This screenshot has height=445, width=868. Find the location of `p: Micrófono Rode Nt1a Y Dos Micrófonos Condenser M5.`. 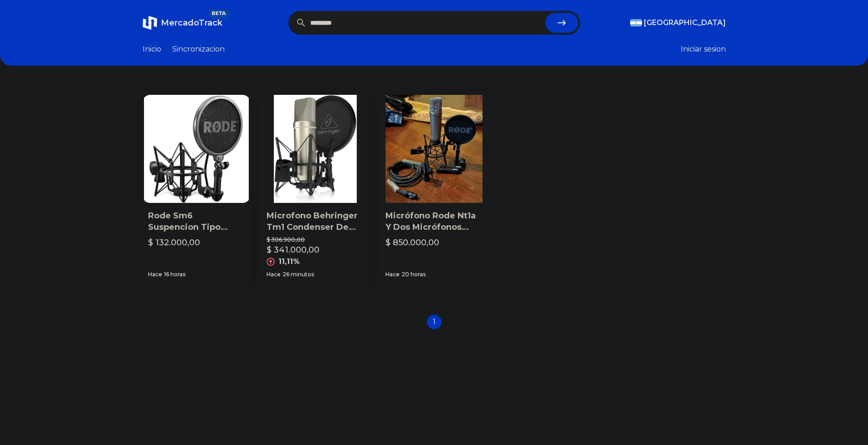

p: Micrófono Rode Nt1a Y Dos Micrófonos Condenser M5. is located at coordinates (434, 222).